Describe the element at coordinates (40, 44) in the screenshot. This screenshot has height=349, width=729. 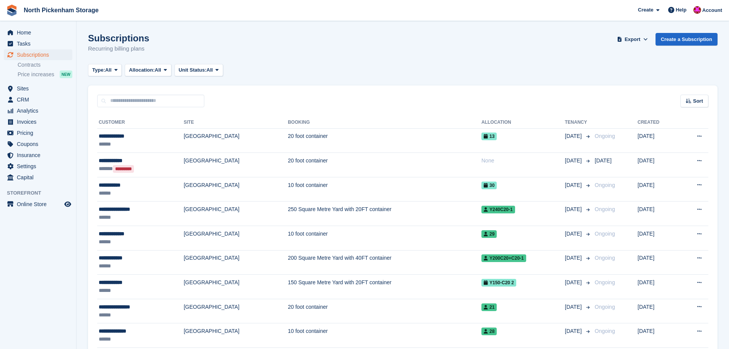
I see `span: Tasks` at that location.